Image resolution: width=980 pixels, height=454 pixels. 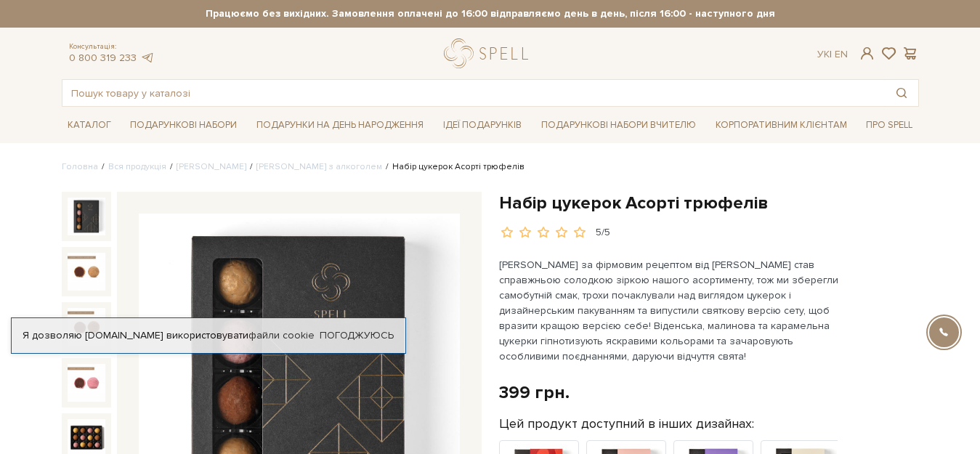 I want to click on a: файли cookie, so click(x=281, y=334).